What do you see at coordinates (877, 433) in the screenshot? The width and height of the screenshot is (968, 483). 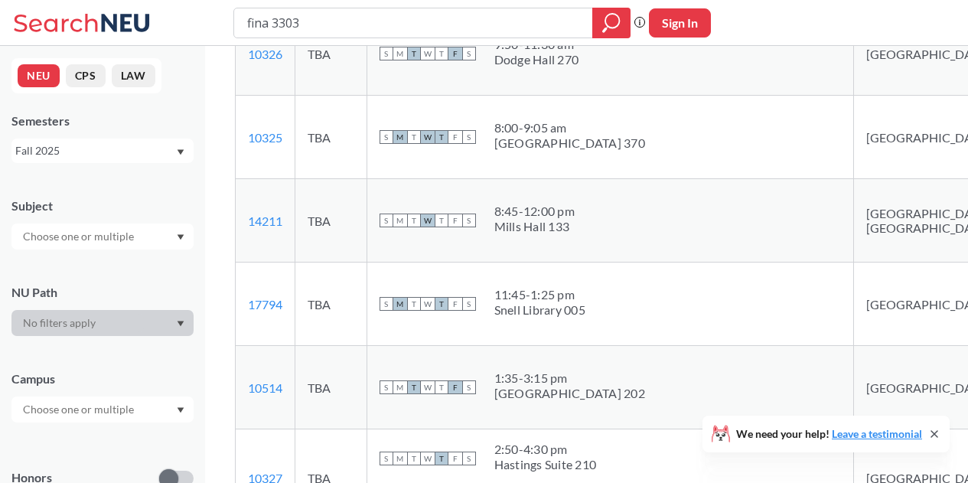 I see `a: Leave a testimonial` at bounding box center [877, 433].